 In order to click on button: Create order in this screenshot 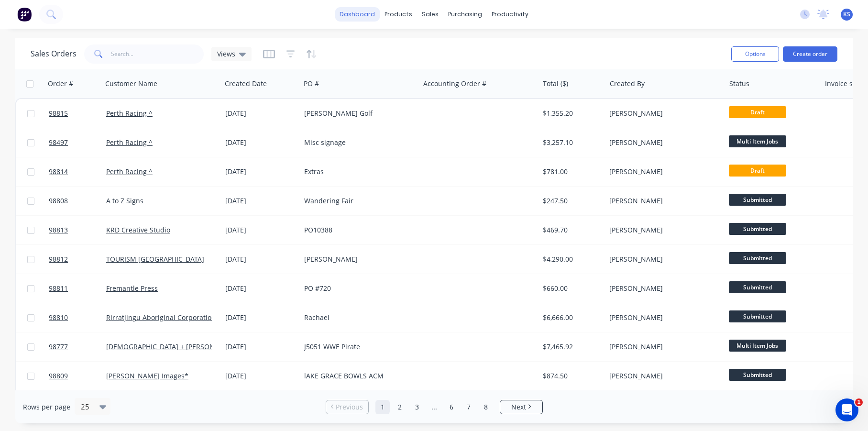, I will do `click(810, 54)`.